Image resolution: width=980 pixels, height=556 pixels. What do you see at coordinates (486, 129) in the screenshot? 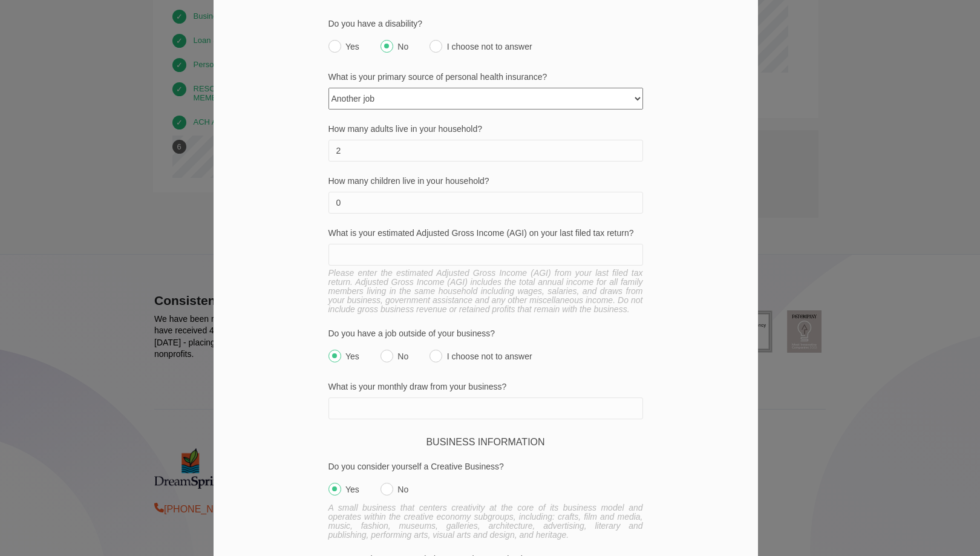
I see `label: How many adults live in your household?` at bounding box center [486, 129].